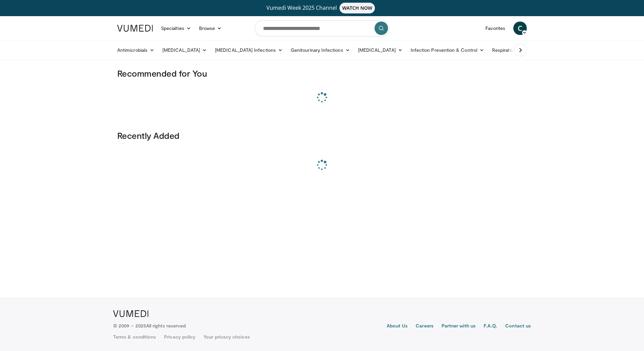 Image resolution: width=644 pixels, height=351 pixels. What do you see at coordinates (519, 50) in the screenshot?
I see `a: Respiratory Infections` at bounding box center [519, 50].